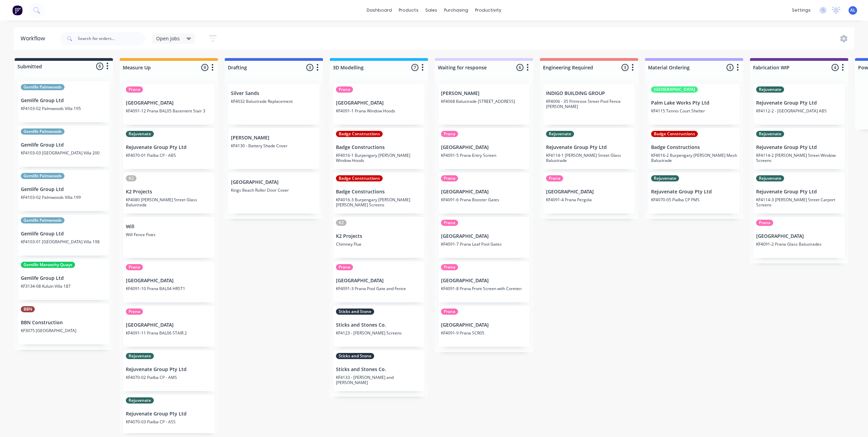  What do you see at coordinates (63, 190) in the screenshot?
I see `div: Gemlife PalmwoodsGemlife Group LtdKF4103-02 Palmwoods Villa 199` at bounding box center [63, 190].